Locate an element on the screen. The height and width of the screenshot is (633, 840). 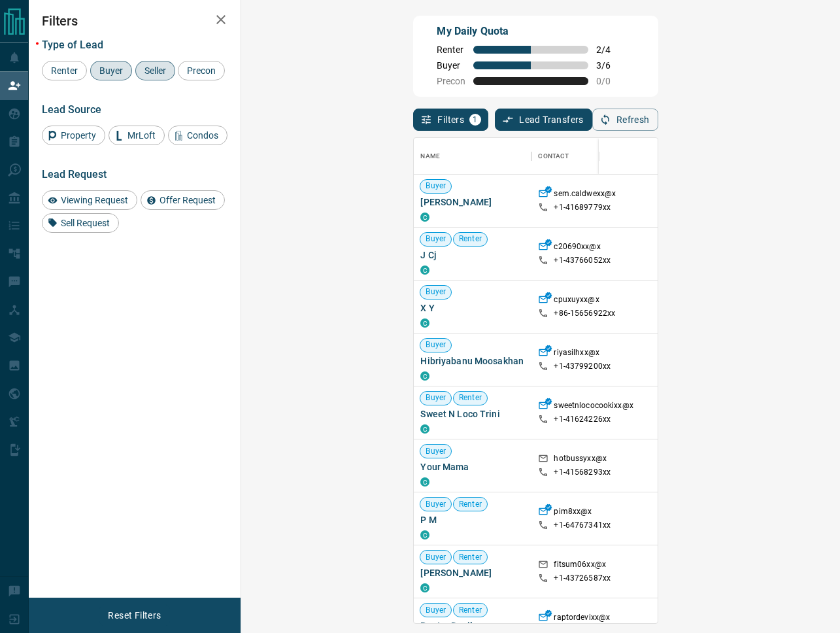
span: Hibriyabanu Moosakhan is located at coordinates (473, 361).